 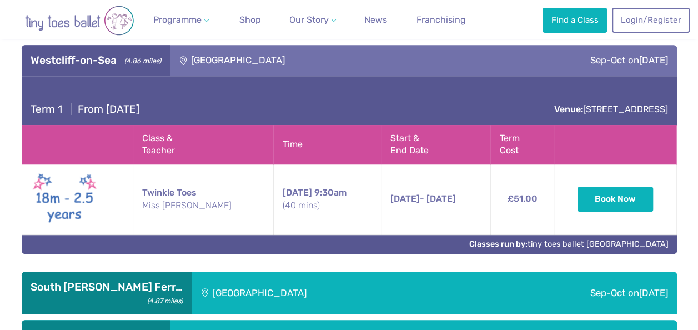 I want to click on a: Find a Class, so click(x=574, y=20).